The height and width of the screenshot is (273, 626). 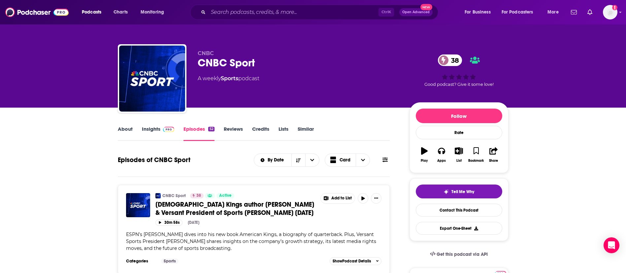 I want to click on a: Reviews, so click(x=233, y=133).